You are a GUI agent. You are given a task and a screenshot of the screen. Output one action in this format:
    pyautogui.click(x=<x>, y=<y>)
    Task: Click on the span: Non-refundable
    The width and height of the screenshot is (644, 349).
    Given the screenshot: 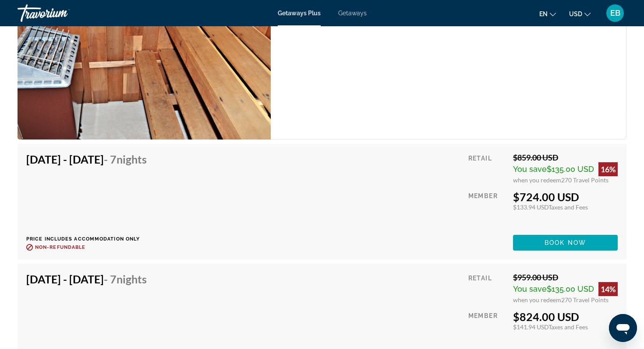 What is the action you would take?
    pyautogui.click(x=60, y=247)
    